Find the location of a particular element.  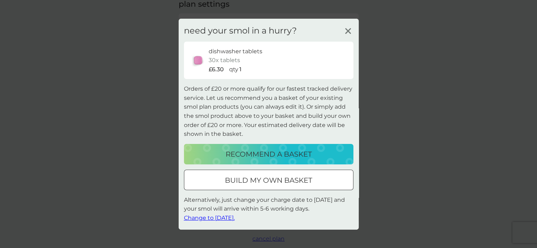

p: 1 is located at coordinates (241, 70).